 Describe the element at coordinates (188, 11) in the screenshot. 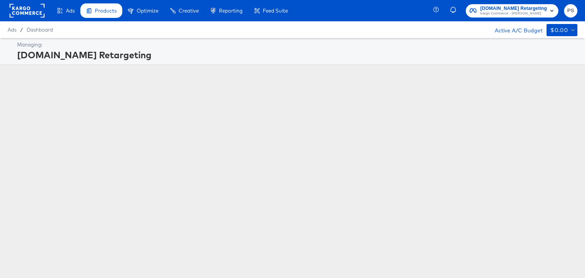

I see `span: Creative` at that location.